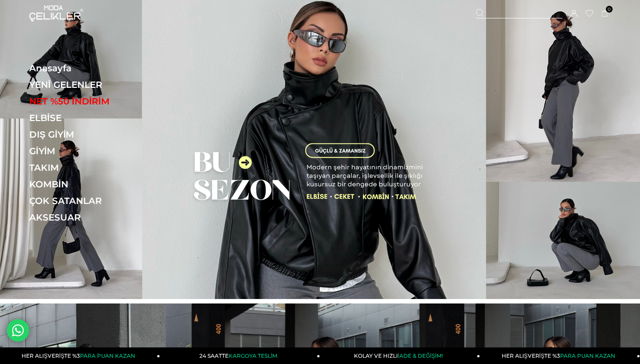 This screenshot has width=640, height=364. What do you see at coordinates (604, 14) in the screenshot?
I see `a: 0` at bounding box center [604, 14].